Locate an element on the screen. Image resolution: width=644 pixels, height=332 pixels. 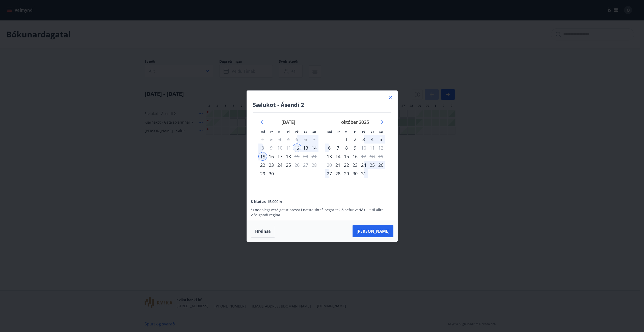
td: Not available. laugardagur, 20. september 2025 is located at coordinates (306, 157).